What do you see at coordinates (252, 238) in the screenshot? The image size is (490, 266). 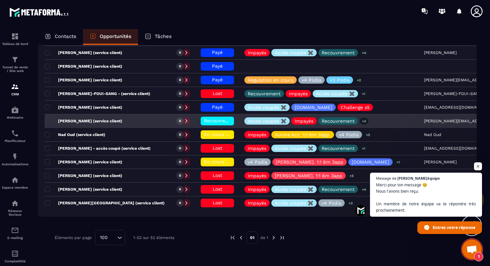 I see `p: 01` at bounding box center [252, 238].